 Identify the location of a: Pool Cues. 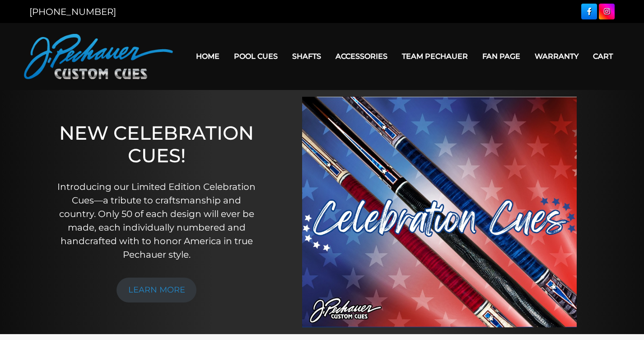
(255, 56).